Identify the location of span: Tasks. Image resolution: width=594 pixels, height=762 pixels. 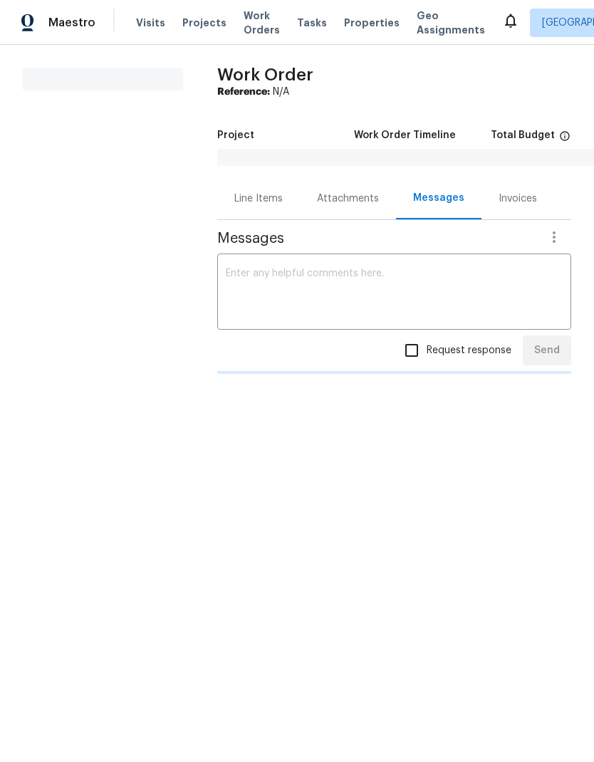
(312, 23).